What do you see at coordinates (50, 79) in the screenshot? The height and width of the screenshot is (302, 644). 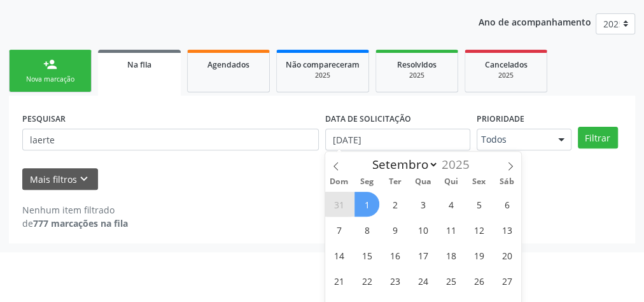 I see `div: Nova marcação` at bounding box center [50, 79].